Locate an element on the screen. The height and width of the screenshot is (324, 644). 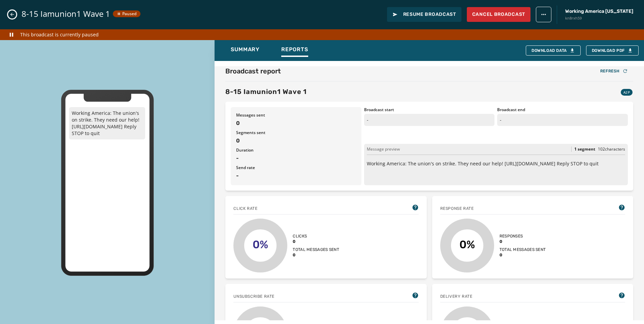
span: 102 characters is located at coordinates (611, 149).